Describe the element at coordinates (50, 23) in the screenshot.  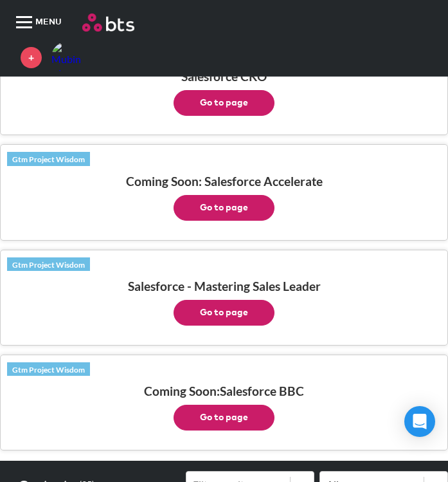
I see `span: MENU` at that location.